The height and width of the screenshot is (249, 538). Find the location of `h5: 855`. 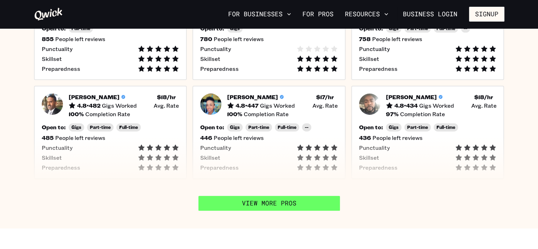

h5: 855 is located at coordinates (48, 39).